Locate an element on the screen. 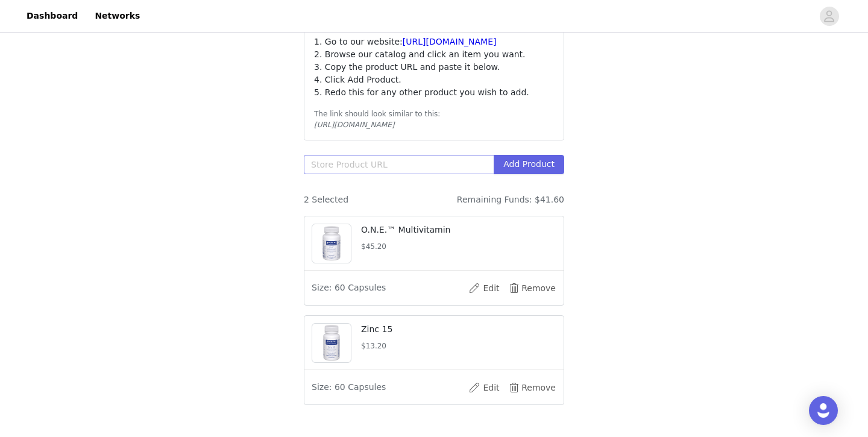 The width and height of the screenshot is (868, 437). div: Open Intercom Messenger is located at coordinates (823, 410).